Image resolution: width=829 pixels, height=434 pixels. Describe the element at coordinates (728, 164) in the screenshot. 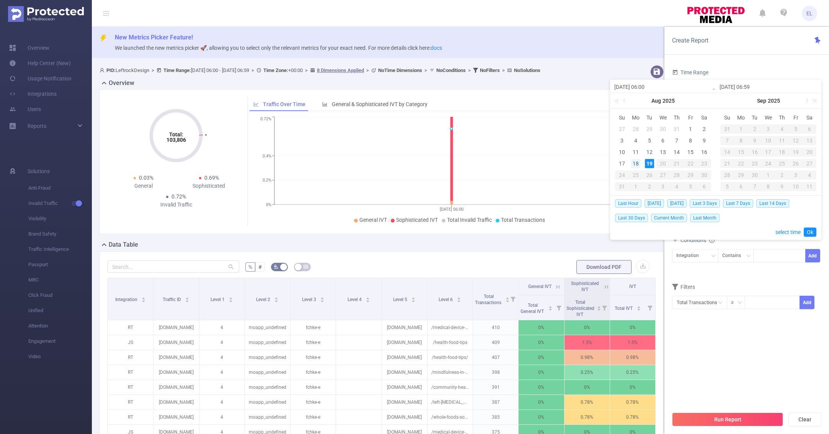

I see `div: 21` at that location.